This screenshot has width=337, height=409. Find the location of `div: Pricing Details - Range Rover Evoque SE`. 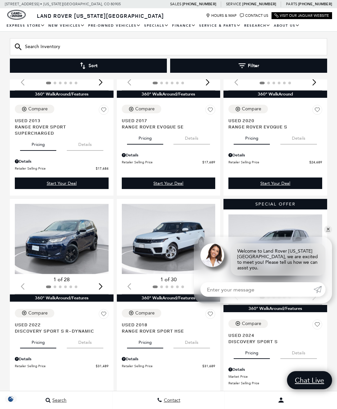

div: Pricing Details - Range Rover Evoque SE is located at coordinates (169, 155).